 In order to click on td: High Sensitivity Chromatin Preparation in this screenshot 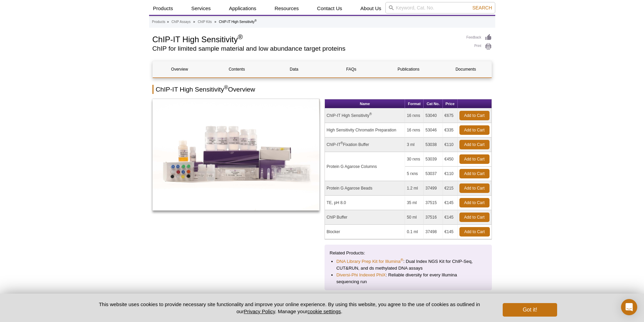, I will do `click(365, 130)`.